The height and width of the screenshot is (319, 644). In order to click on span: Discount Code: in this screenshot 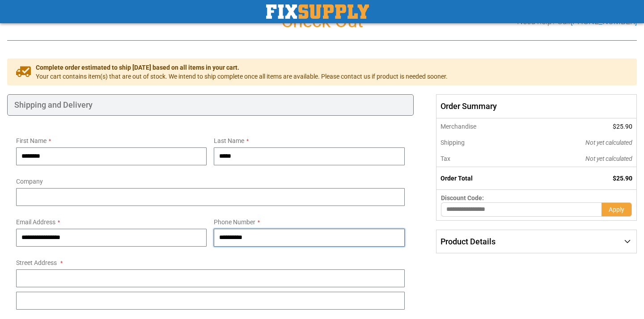, I will do `click(462, 198)`.